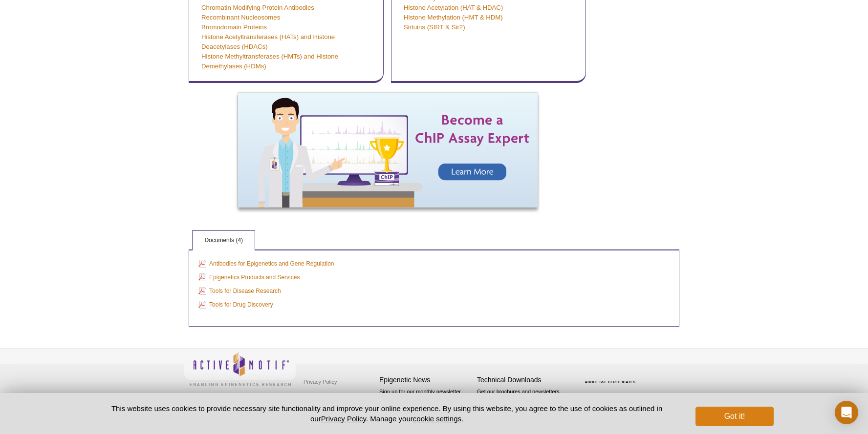 Image resolution: width=868 pixels, height=434 pixels. I want to click on a: Chromatin Modifying Protein Antibodies, so click(258, 7).